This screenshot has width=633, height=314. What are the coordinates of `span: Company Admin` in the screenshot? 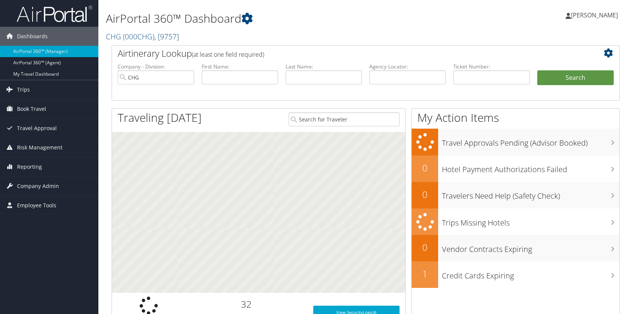 It's located at (38, 186).